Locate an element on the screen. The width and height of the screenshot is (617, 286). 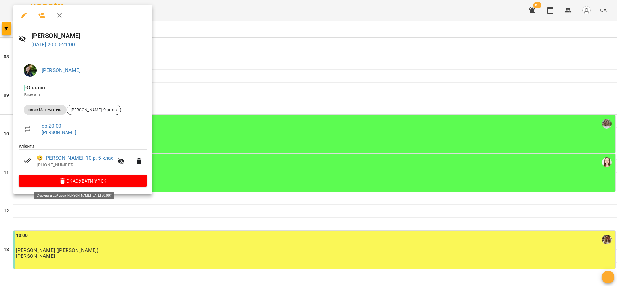
span: - Онлайн is located at coordinates (35, 87).